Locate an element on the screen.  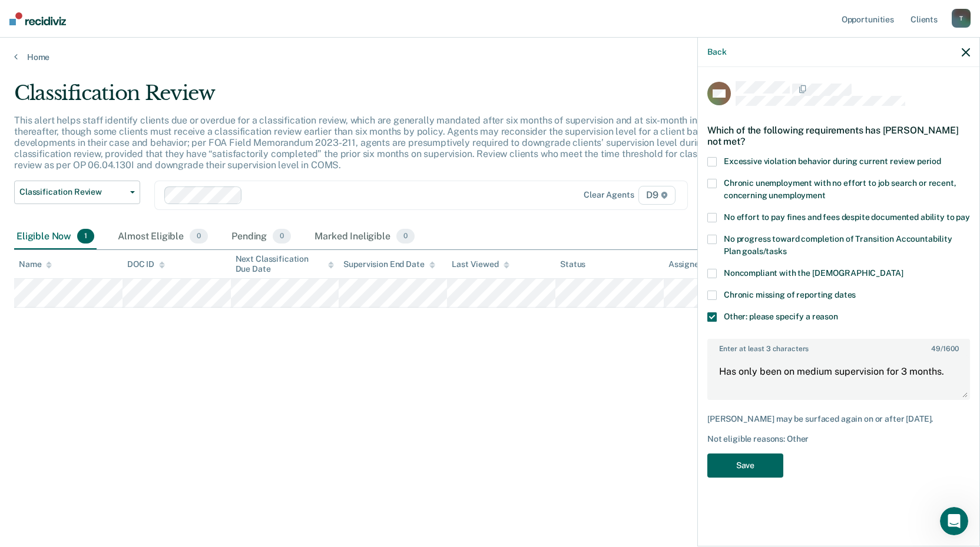
a: Home is located at coordinates (490, 57).